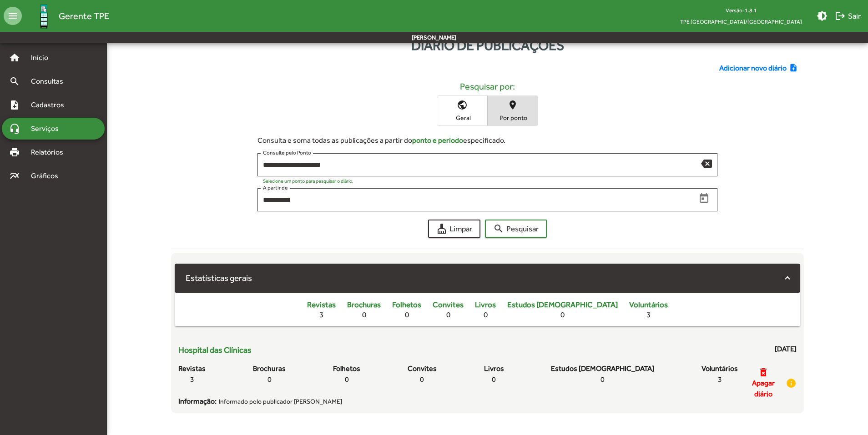 The width and height of the screenshot is (868, 435). I want to click on span: Início, so click(43, 57).